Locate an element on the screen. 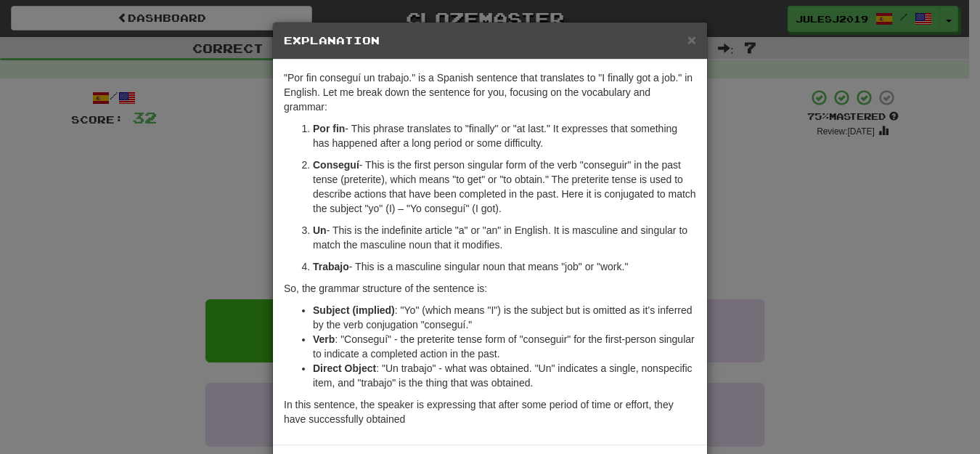 The image size is (980, 454). strong: Un is located at coordinates (320, 230).